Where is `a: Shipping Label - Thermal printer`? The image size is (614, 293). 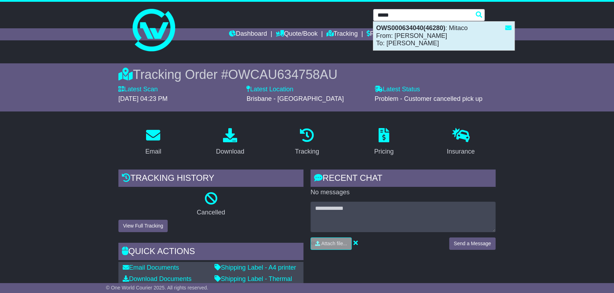
a: Shipping Label - Thermal printer is located at coordinates (253, 283).